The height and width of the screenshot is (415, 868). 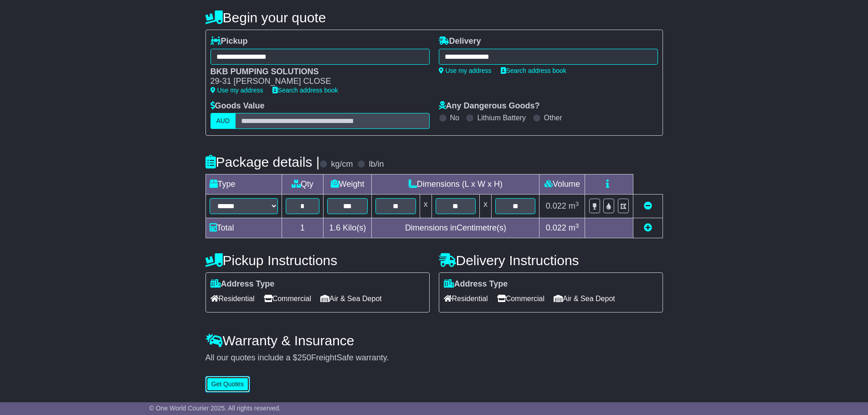 What do you see at coordinates (434, 358) in the screenshot?
I see `div: All our quotes include a $ FreightSafe warranty.` at bounding box center [434, 358].